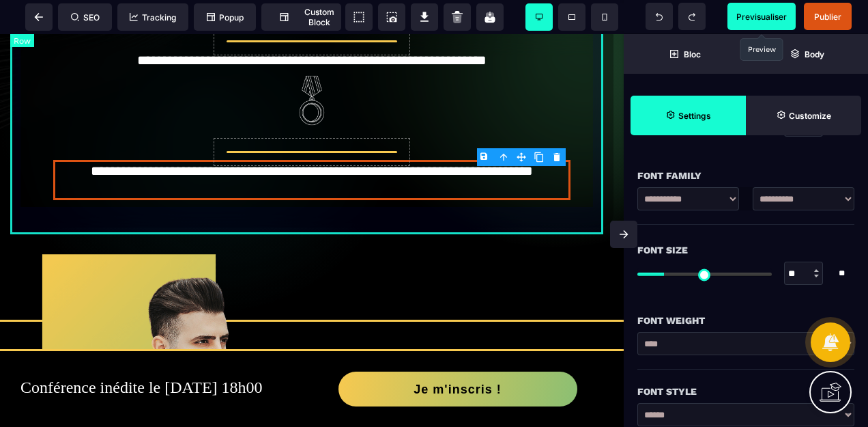 Image resolution: width=868 pixels, height=427 pixels. I want to click on div: Font Style, so click(746, 392).